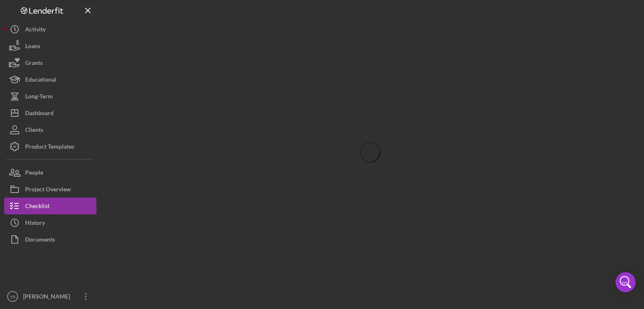 Image resolution: width=644 pixels, height=309 pixels. What do you see at coordinates (50, 80) in the screenshot?
I see `button: Educational` at bounding box center [50, 80].